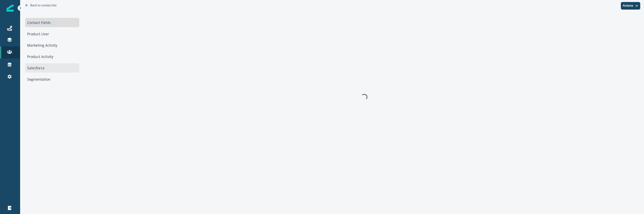 The width and height of the screenshot is (644, 214). What do you see at coordinates (52, 79) in the screenshot?
I see `div: Segmentation` at bounding box center [52, 79].